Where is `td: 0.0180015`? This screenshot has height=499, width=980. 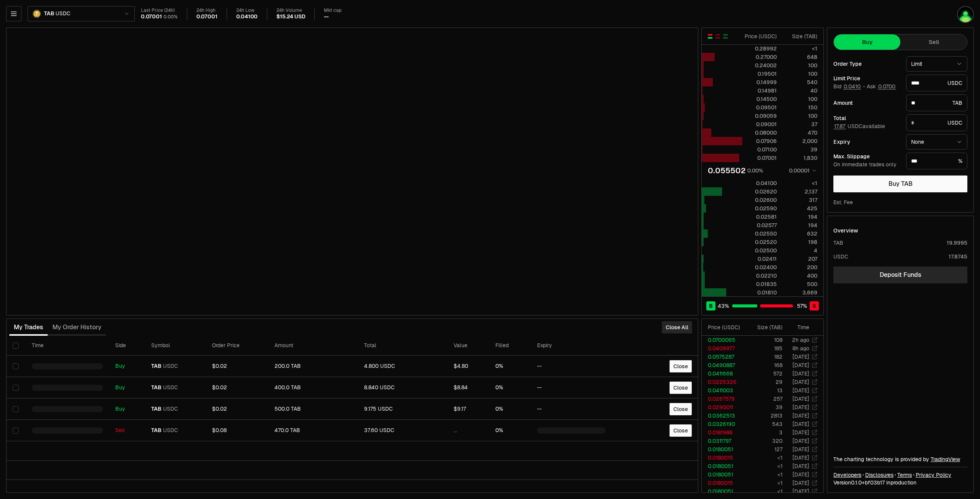 td: 0.0180015 is located at coordinates (724, 458).